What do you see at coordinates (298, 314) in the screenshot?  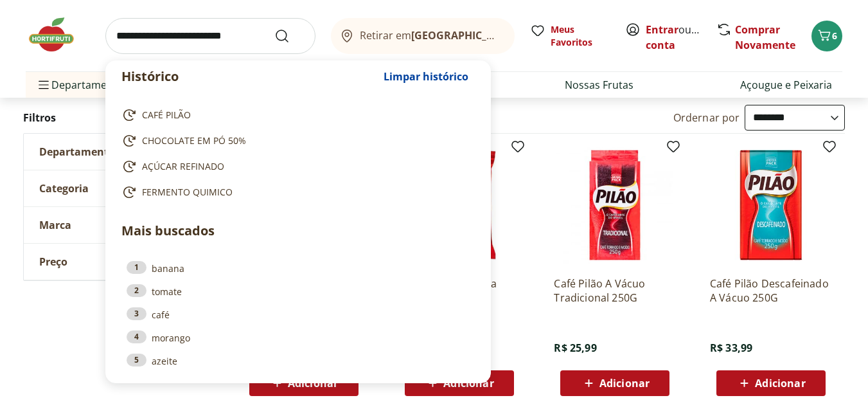 I see `a: 3café` at bounding box center [298, 314].